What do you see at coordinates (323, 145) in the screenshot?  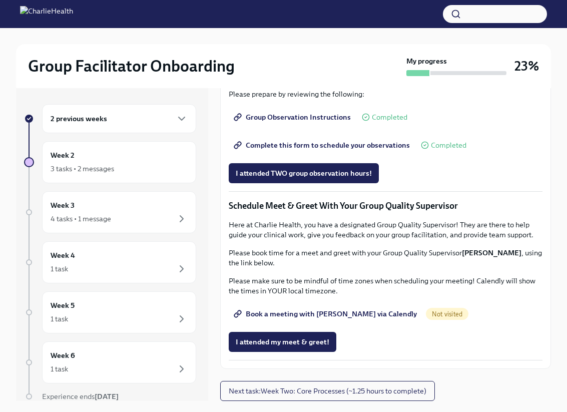 I see `a: Complete this form to schedule your observations` at bounding box center [323, 145].